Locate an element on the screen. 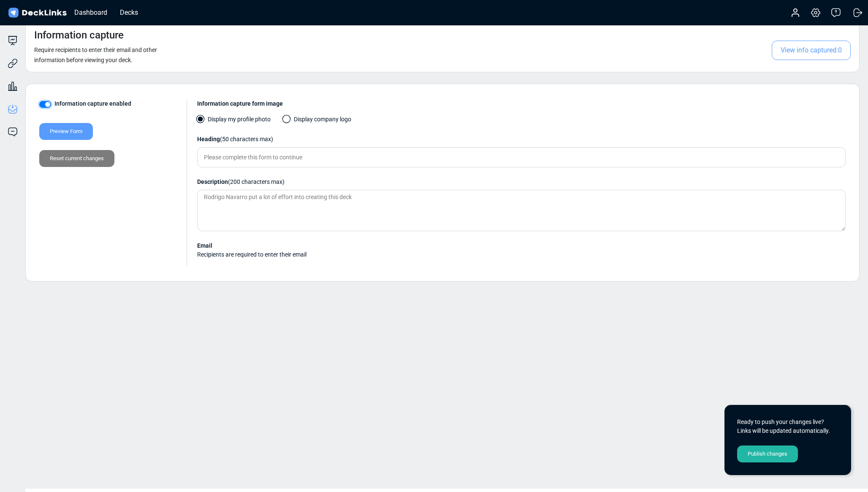 This screenshot has width=868, height=492. div: (50 characters max) is located at coordinates (521, 139).